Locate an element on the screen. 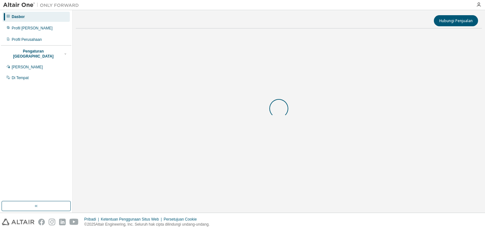 This screenshot has width=485, height=231. img: youtube.svg is located at coordinates (74, 221).